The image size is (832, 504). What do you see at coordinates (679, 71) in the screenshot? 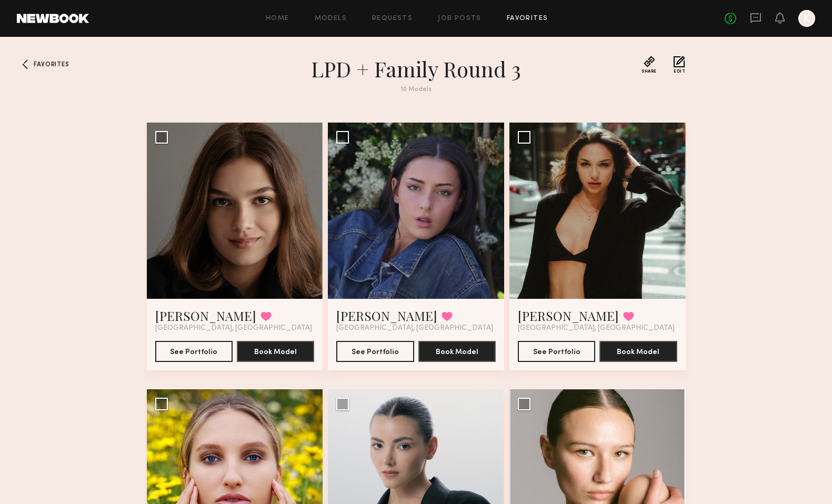
I see `span: Edit` at bounding box center [679, 71].